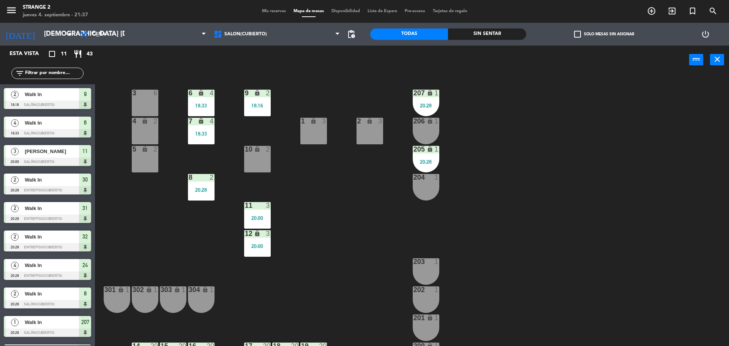  What do you see at coordinates (414, 177) in the screenshot?
I see `div: 204` at bounding box center [414, 177].